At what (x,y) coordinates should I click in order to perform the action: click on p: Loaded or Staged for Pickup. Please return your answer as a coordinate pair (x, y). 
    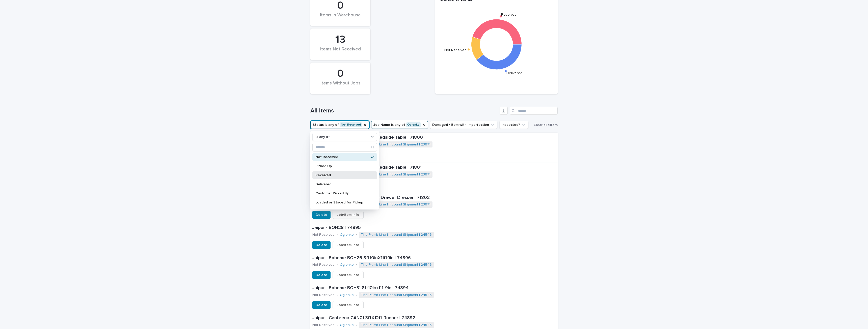
    Looking at the image, I should click on (342, 202).